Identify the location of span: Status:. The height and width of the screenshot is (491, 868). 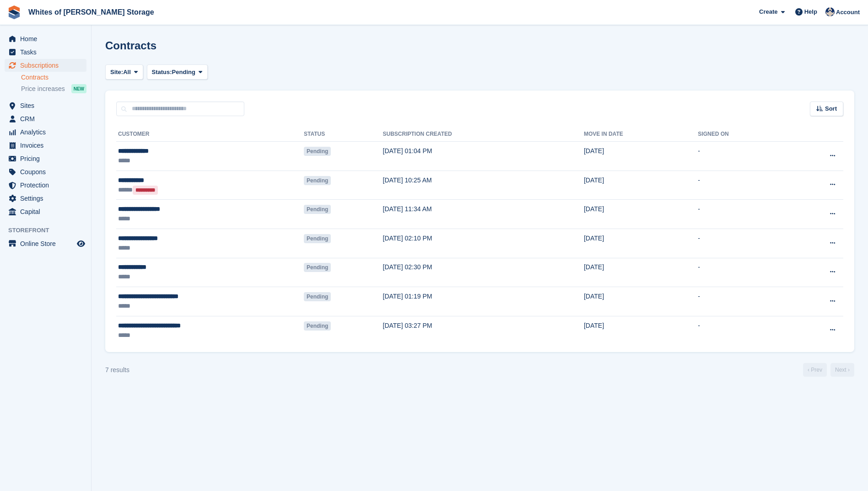
(162, 73).